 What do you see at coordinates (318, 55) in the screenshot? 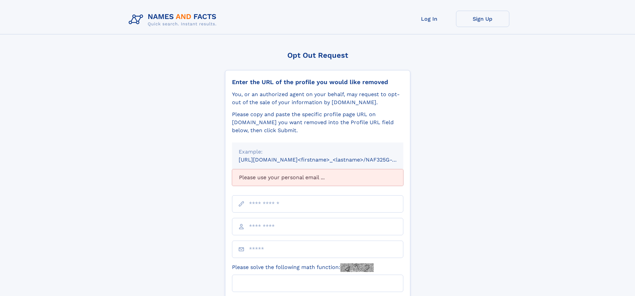
I see `div: Opt Out Request` at bounding box center [318, 55].